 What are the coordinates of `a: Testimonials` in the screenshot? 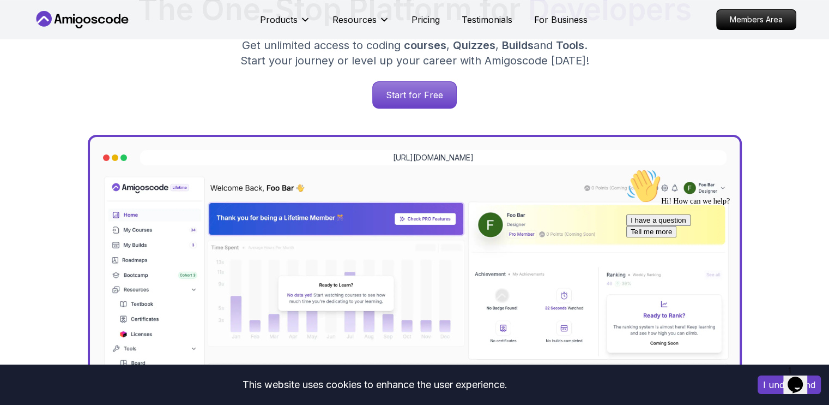 It's located at (487, 20).